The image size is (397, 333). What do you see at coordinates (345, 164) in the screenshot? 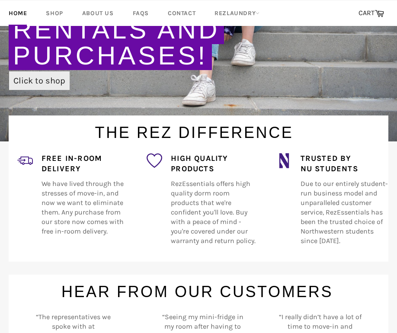
I see `h4: Trusted by NU Students` at bounding box center [345, 164].